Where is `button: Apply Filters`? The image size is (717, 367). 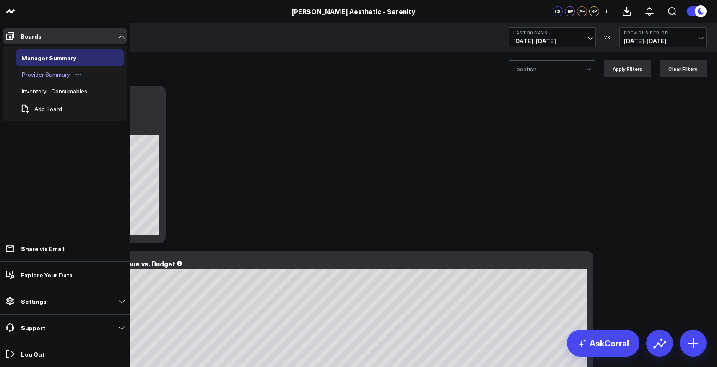
button: Apply Filters is located at coordinates (627, 69).